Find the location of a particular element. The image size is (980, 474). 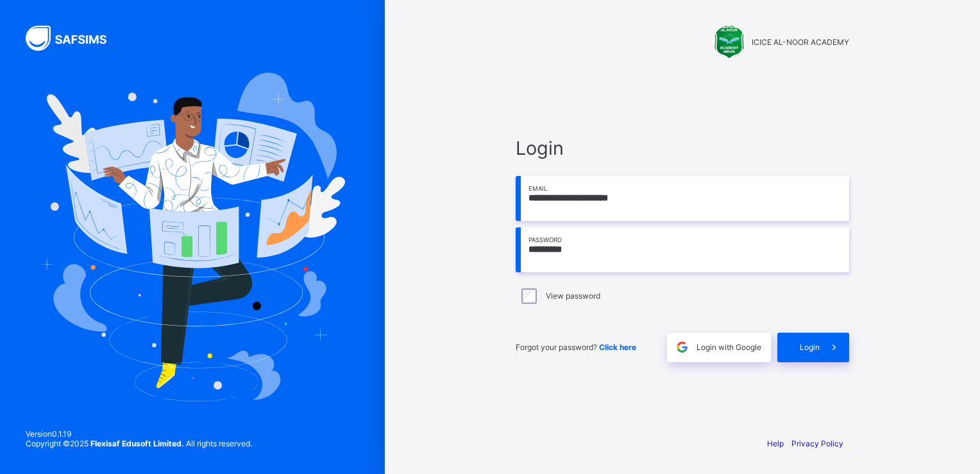

a: Privacy Policy is located at coordinates (817, 443).